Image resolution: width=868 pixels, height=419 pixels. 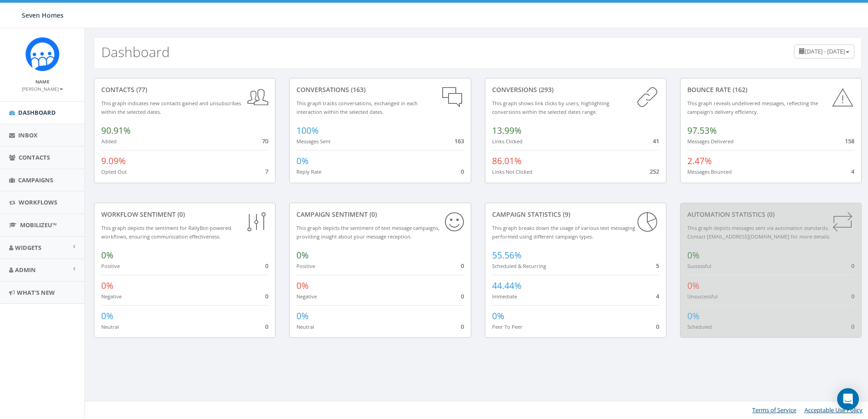 I want to click on span: 7, so click(x=266, y=171).